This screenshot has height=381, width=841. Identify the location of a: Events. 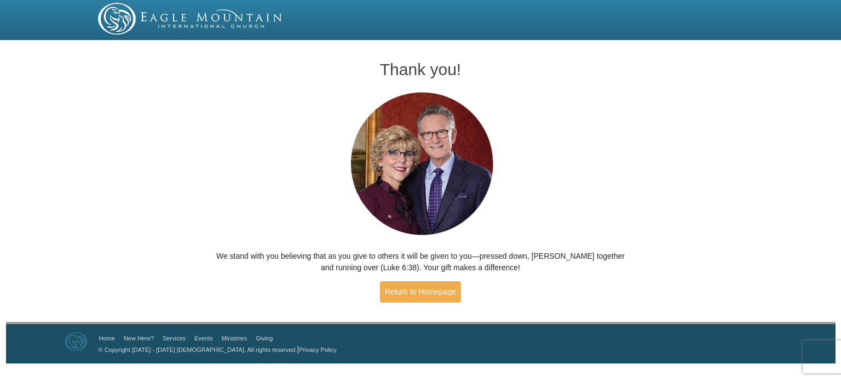
(204, 338).